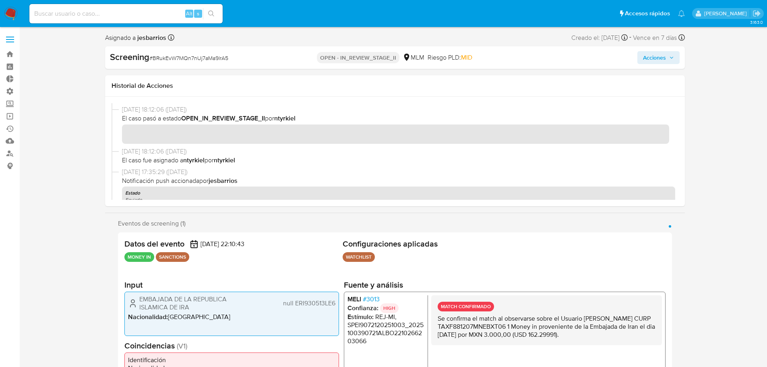  Describe the element at coordinates (189, 13) in the screenshot. I see `span: Alt` at that location.